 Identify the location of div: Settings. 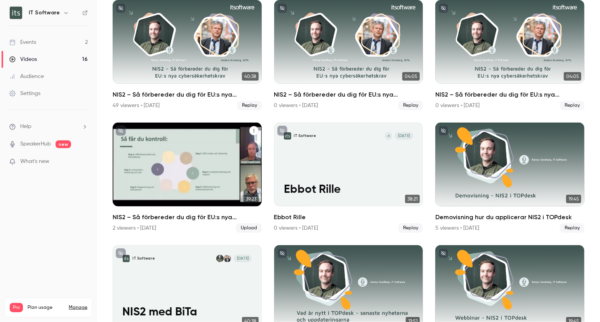
(25, 94).